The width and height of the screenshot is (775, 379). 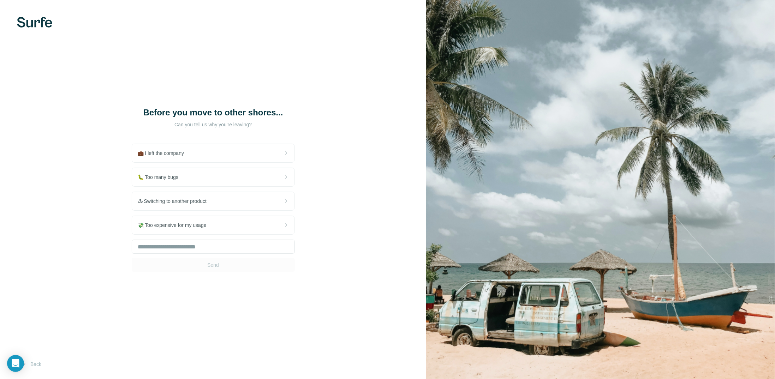 I want to click on span: 🕹 Switching to another product, so click(x=175, y=201).